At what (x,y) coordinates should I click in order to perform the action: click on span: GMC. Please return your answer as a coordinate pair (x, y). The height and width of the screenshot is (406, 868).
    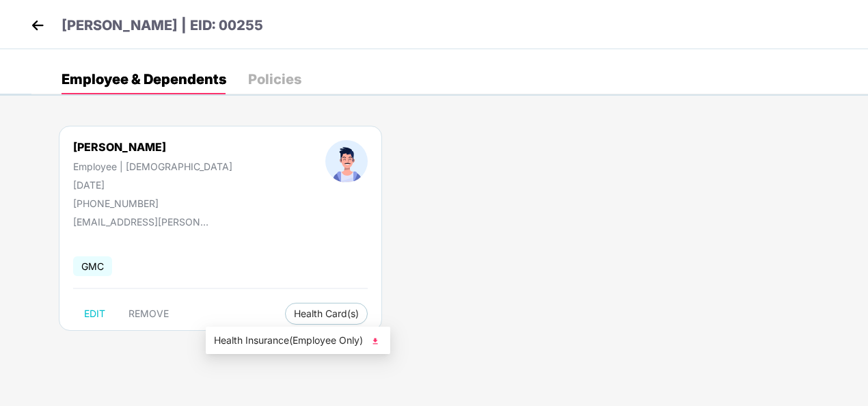
    Looking at the image, I should click on (93, 266).